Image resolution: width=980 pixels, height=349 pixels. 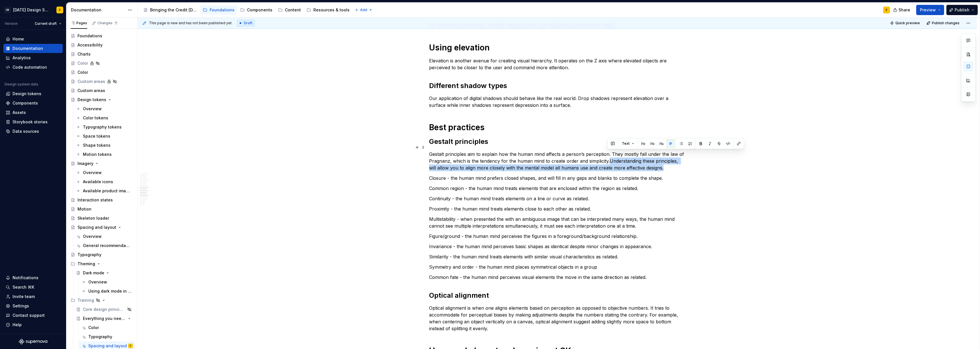 What do you see at coordinates (102, 219) in the screenshot?
I see `a: Skeleton loader` at bounding box center [102, 219].